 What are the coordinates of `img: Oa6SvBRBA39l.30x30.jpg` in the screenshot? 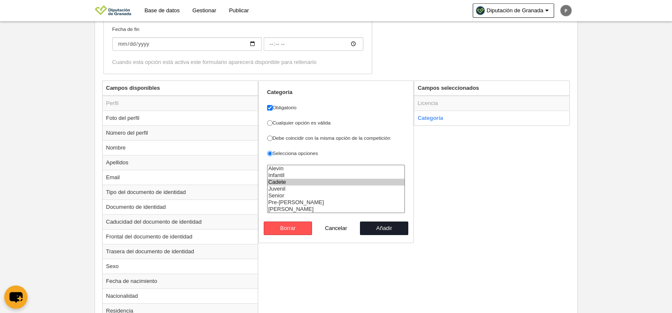 It's located at (480, 11).